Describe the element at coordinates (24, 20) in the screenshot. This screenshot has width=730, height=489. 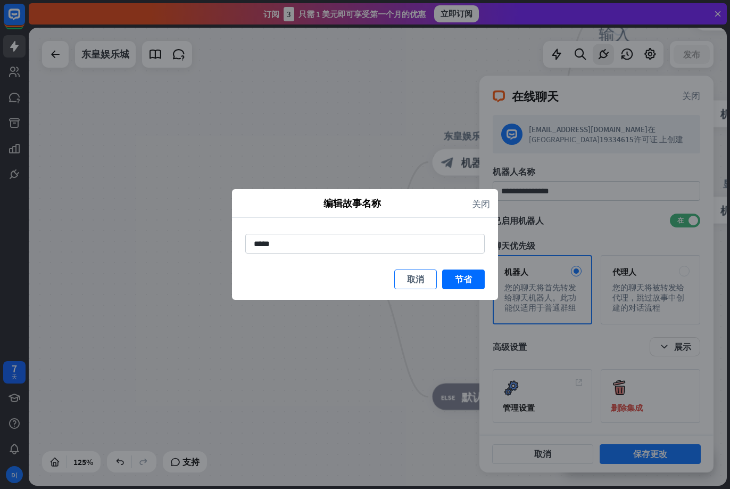
I see `button: 打开 LiveChat 聊天小部件` at that location.